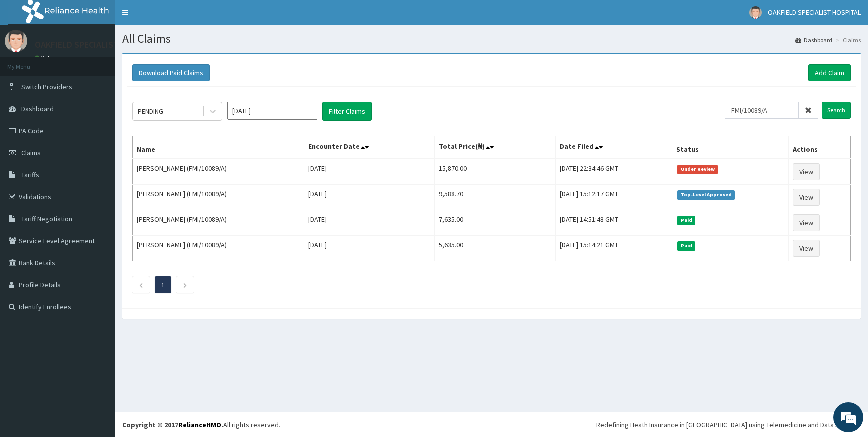 The image size is (868, 437). What do you see at coordinates (761, 110) in the screenshot?
I see `input: Search by HMO ID` at bounding box center [761, 110].